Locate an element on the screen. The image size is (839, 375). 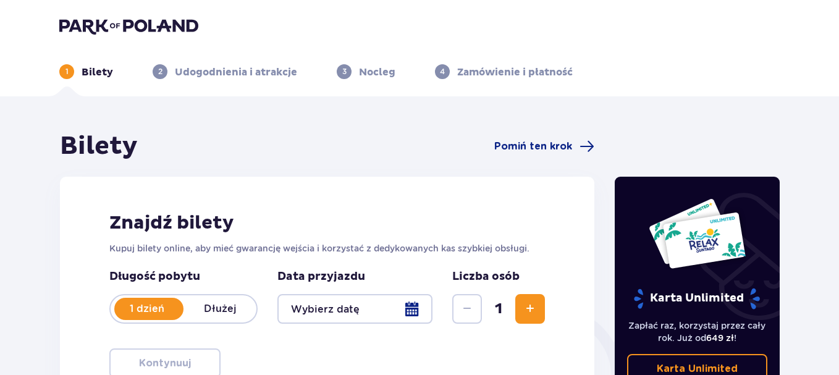
p: Udogodnienia i atrakcje is located at coordinates (236, 72).